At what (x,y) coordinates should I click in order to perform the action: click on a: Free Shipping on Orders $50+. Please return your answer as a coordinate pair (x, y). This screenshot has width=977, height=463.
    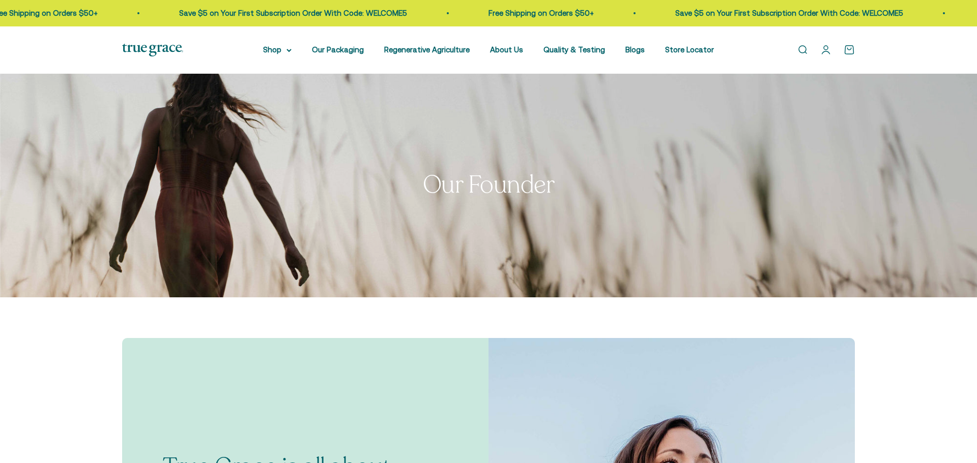
    Looking at the image, I should click on (540, 13).